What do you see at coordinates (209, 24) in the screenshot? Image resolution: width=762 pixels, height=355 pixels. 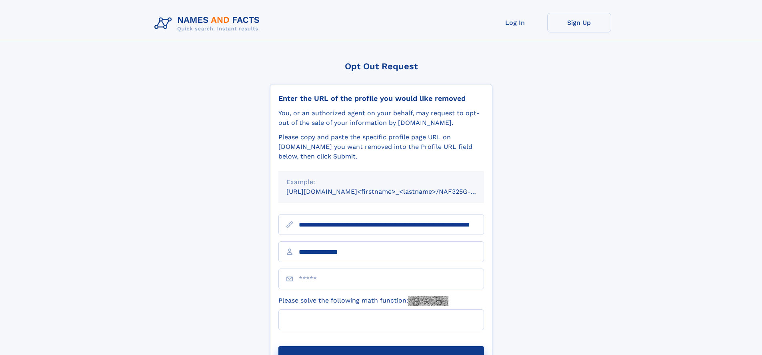 I see `img: Logo Names and Facts` at bounding box center [209, 24].